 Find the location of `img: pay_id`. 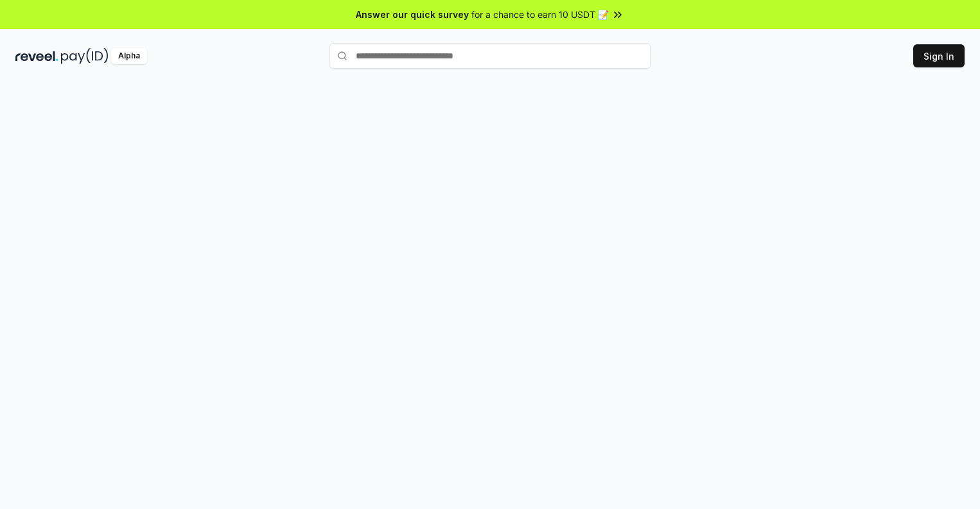

img: pay_id is located at coordinates (85, 56).